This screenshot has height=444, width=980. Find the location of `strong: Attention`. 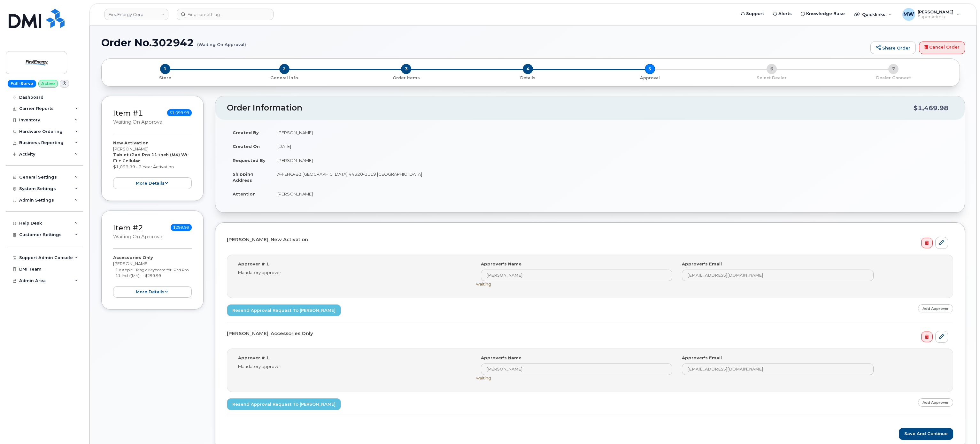

strong: Attention is located at coordinates (244, 194).